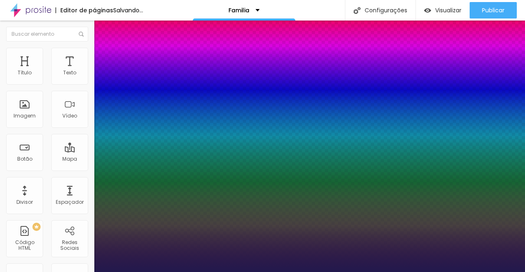  I want to click on div: Vídeo, so click(70, 116).